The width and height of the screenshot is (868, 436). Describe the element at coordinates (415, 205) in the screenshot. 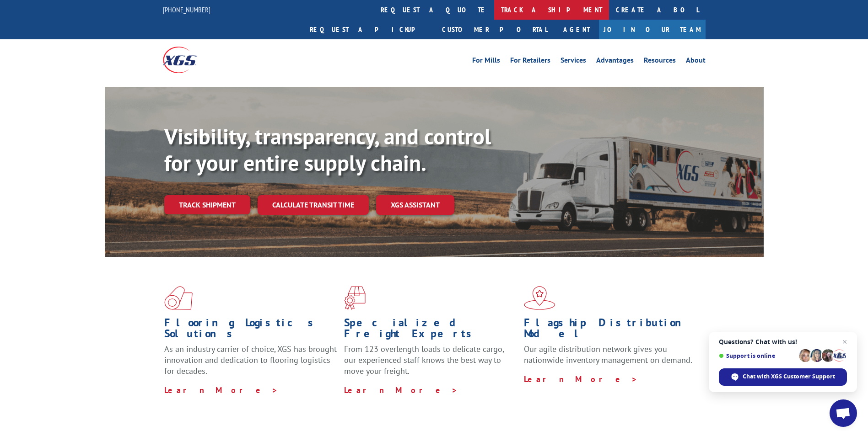

I see `a: XGS ASSISTANT` at that location.